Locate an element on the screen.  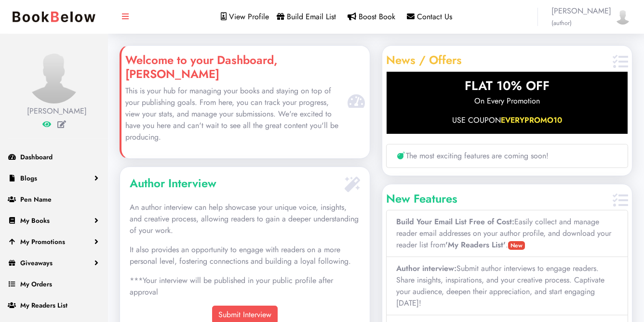
a: Contact Us is located at coordinates (429, 17).